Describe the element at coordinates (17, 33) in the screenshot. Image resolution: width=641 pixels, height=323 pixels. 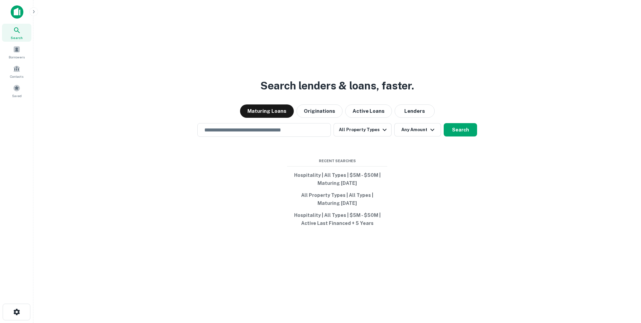
I see `a: Search` at that location.